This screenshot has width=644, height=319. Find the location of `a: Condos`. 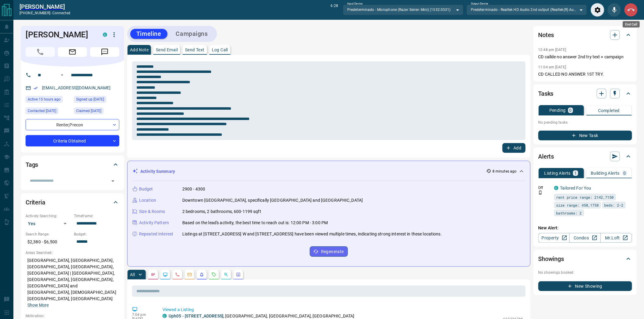

a: Condos is located at coordinates (585, 238).